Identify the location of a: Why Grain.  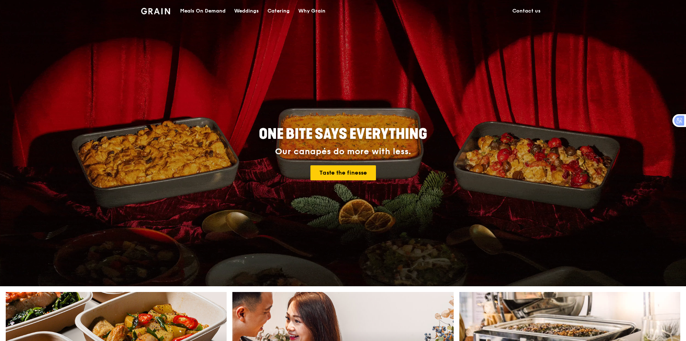
(312, 11).